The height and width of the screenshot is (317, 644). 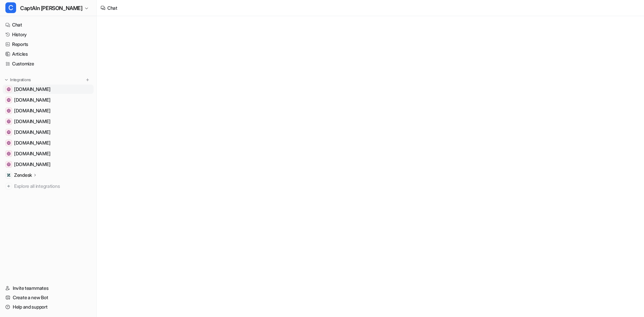 What do you see at coordinates (9, 143) in the screenshot?
I see `img: www.inselparker.de` at bounding box center [9, 143].